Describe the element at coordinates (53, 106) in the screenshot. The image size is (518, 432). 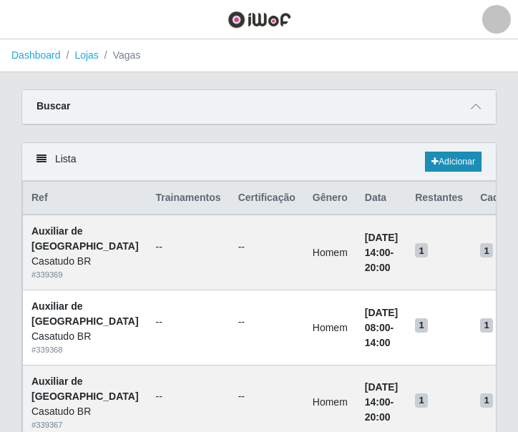
I see `strong: Buscar` at that location.